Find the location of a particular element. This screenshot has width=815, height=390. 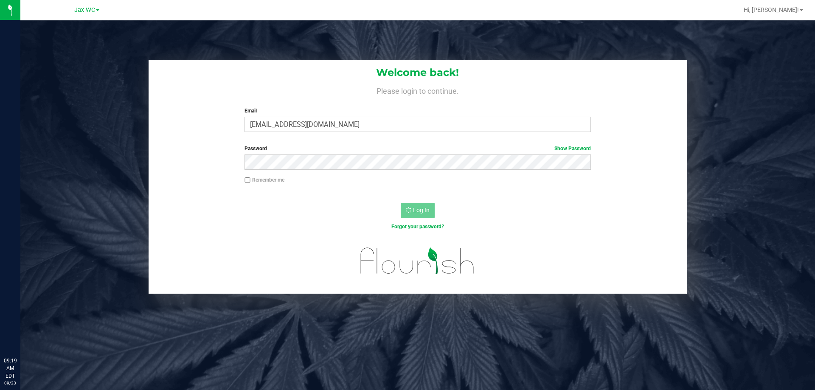

input: Remember me is located at coordinates (247, 180).